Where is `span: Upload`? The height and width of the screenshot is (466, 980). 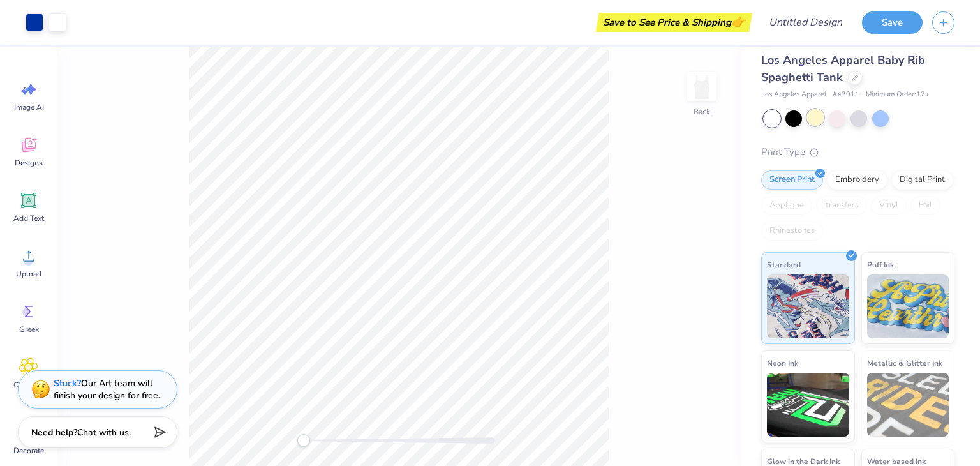
span: Upload is located at coordinates (29, 274).